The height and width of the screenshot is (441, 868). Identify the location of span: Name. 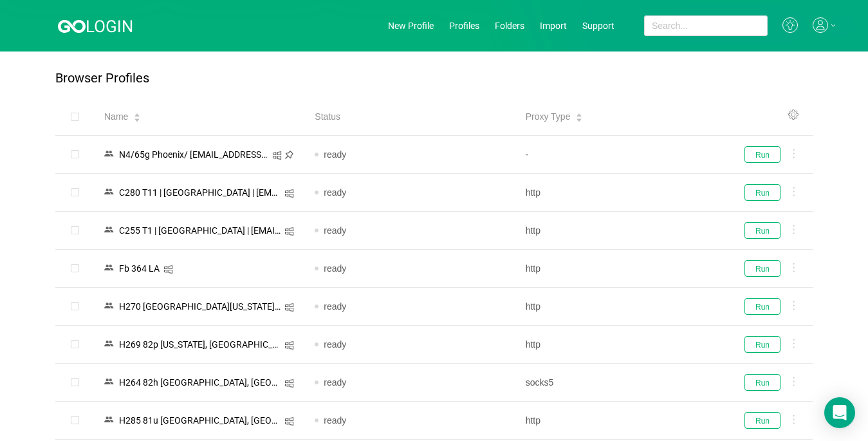
(116, 116).